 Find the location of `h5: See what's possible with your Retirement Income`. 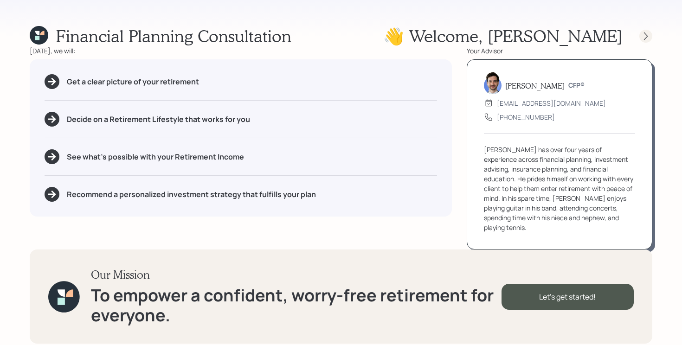

h5: See what's possible with your Retirement Income is located at coordinates (155, 157).